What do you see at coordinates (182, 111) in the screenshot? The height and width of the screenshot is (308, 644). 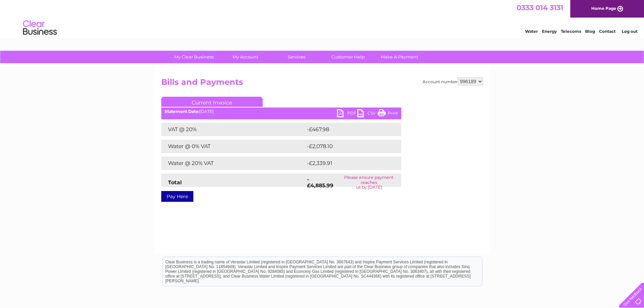 I see `b: Statement Date:` at bounding box center [182, 111].